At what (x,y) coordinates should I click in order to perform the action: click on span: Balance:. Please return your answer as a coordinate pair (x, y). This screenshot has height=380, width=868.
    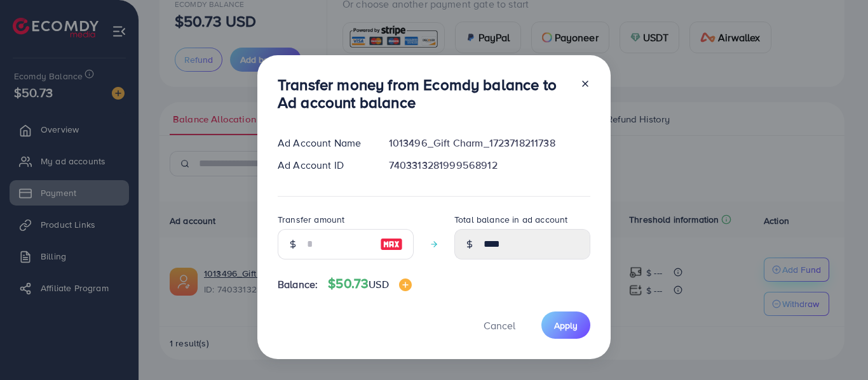
    Looking at the image, I should click on (297, 284).